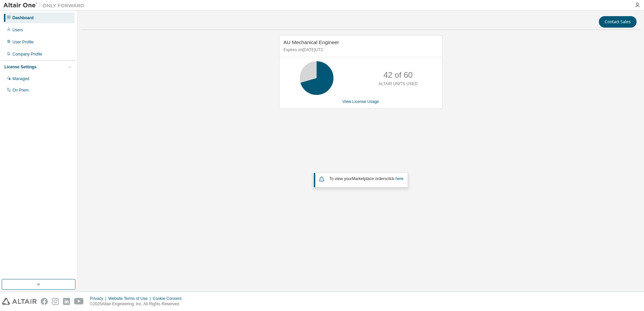 Image resolution: width=644 pixels, height=311 pixels. I want to click on div: Privacy, so click(99, 298).